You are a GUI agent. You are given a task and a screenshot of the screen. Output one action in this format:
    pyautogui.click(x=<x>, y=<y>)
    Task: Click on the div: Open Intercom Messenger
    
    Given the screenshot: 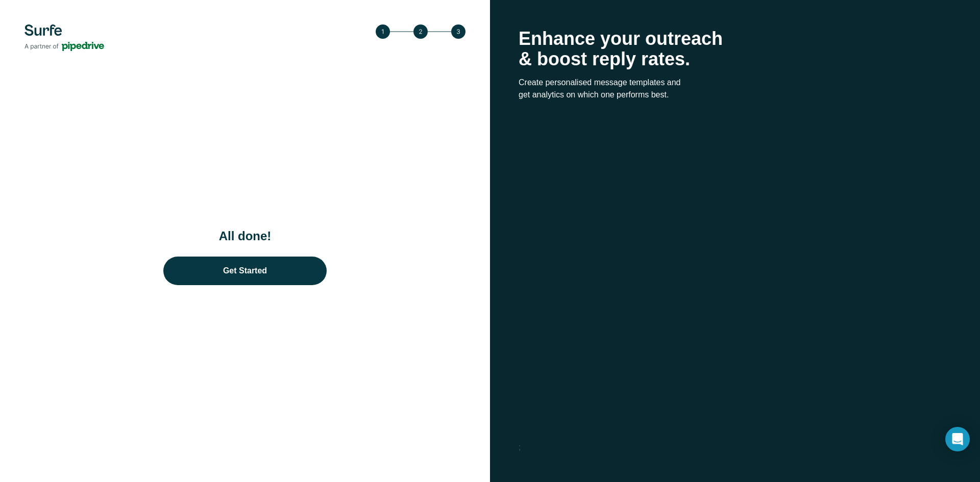 What is the action you would take?
    pyautogui.click(x=957, y=439)
    